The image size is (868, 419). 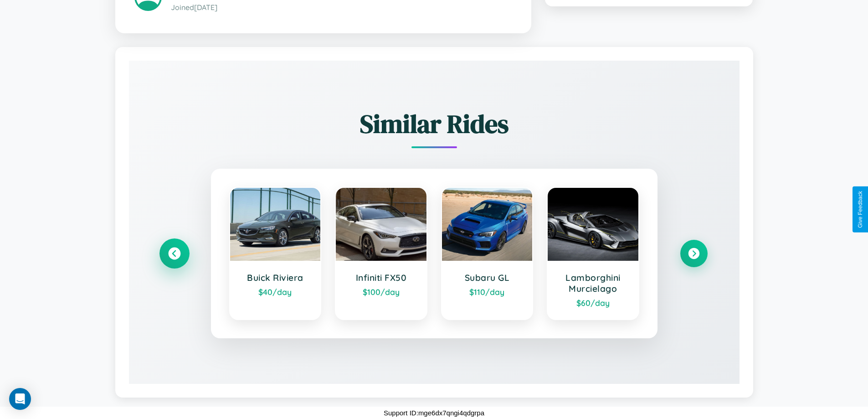 I want to click on div: Give Feedback, so click(x=861, y=209).